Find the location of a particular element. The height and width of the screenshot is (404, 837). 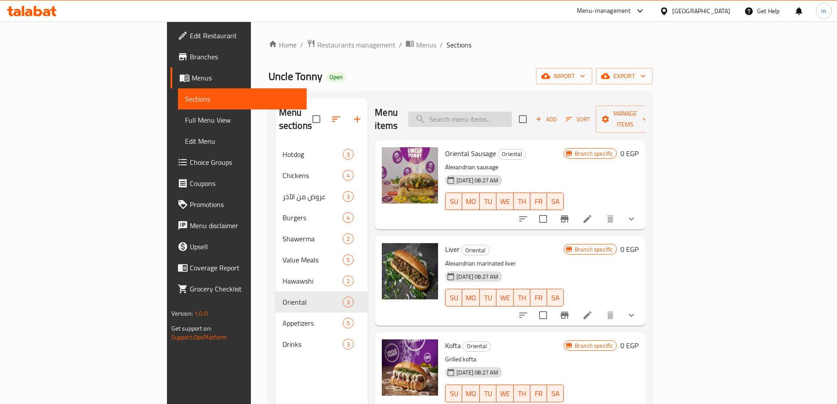

span: TH is located at coordinates (522, 201).